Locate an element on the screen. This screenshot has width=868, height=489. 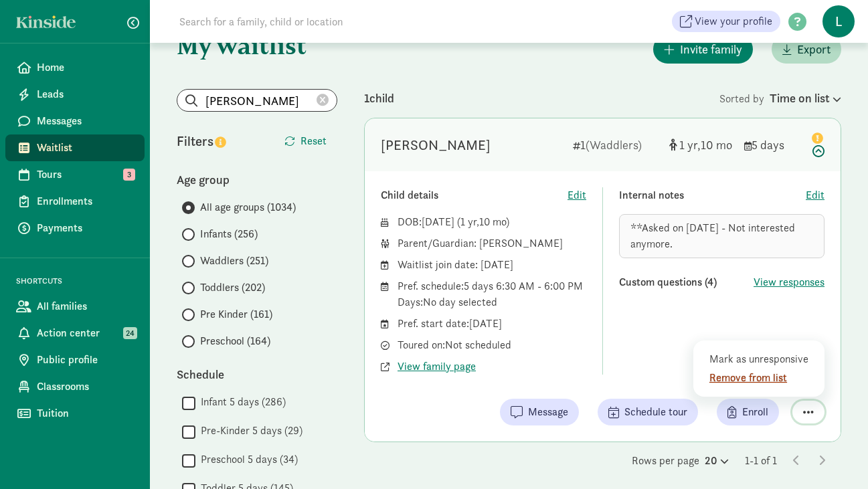
div: Internal notes is located at coordinates (712, 196).